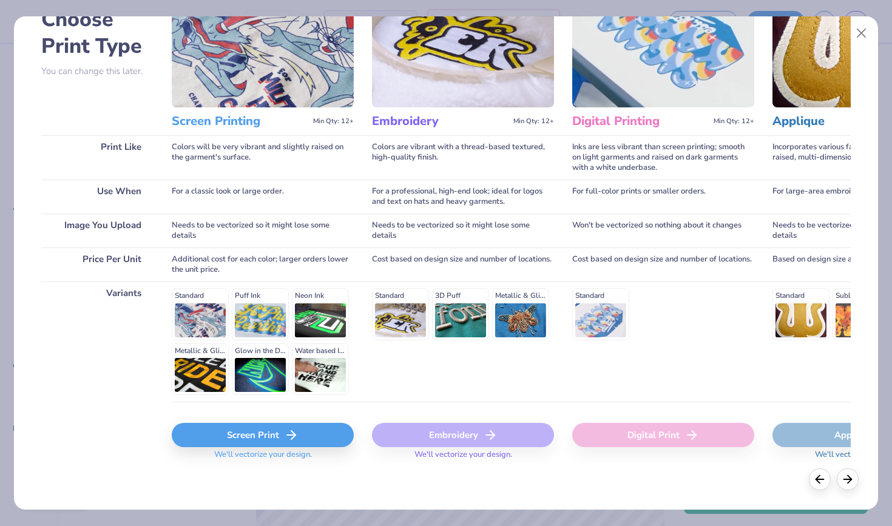 The image size is (892, 526). I want to click on div: Embroidery, so click(463, 435).